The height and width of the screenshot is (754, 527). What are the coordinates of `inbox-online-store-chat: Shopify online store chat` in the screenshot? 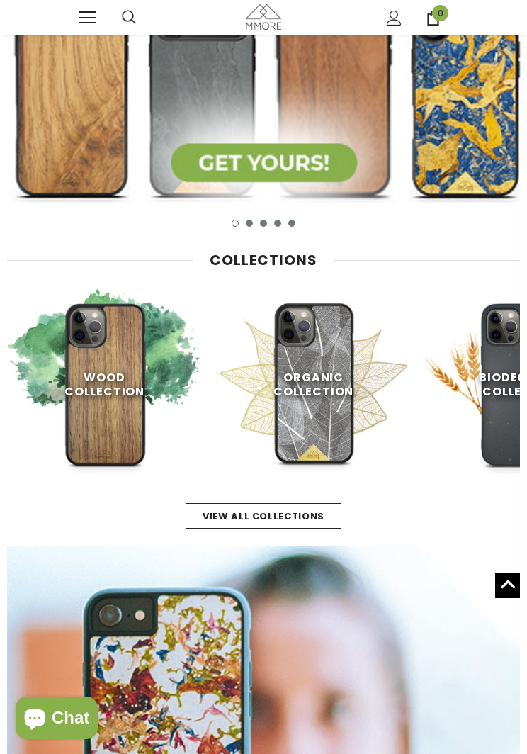 It's located at (57, 719).